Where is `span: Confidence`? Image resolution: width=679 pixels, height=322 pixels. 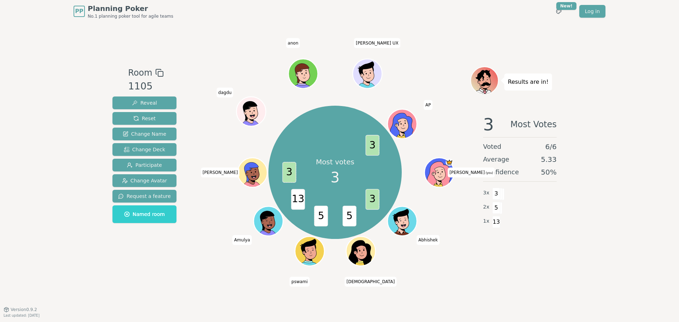
span: Confidence is located at coordinates (501, 172).